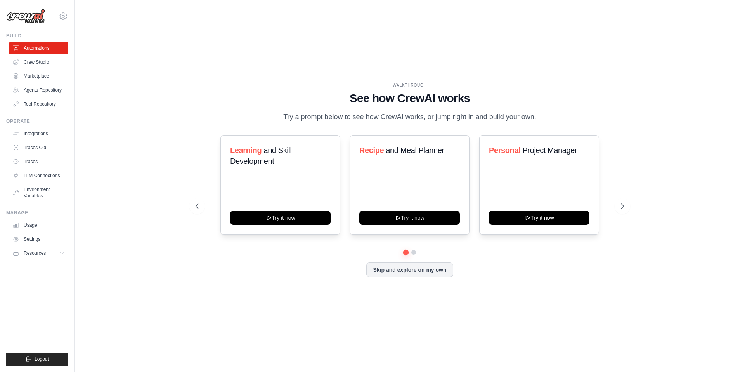  Describe the element at coordinates (38, 161) in the screenshot. I see `a: Traces` at that location.